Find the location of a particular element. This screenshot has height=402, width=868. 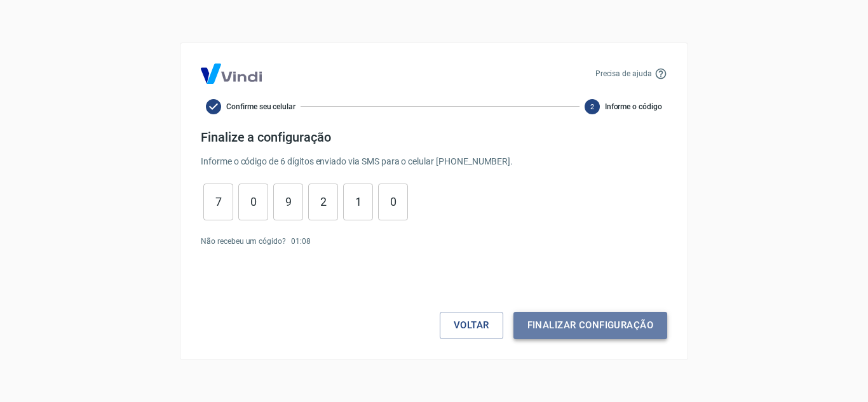

p: Precisa de ajuda is located at coordinates (623, 73).